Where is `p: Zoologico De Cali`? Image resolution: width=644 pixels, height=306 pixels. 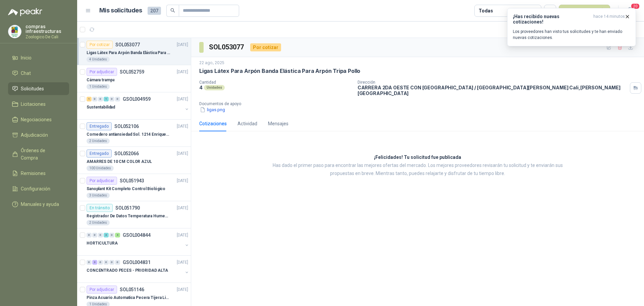
p: Zoologico De Cali is located at coordinates (47, 37).